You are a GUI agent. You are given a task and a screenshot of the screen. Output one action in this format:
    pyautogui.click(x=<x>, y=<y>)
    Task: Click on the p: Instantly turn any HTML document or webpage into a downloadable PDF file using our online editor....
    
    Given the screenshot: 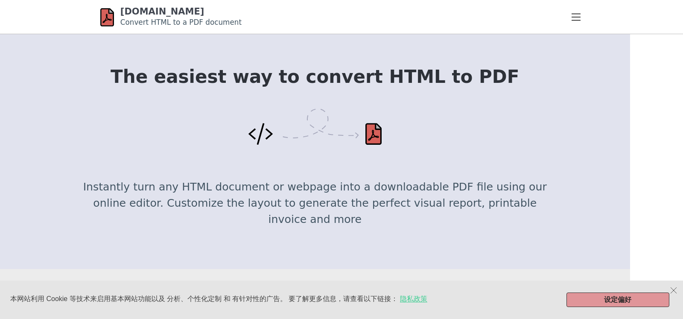 What is the action you would take?
    pyautogui.click(x=315, y=203)
    